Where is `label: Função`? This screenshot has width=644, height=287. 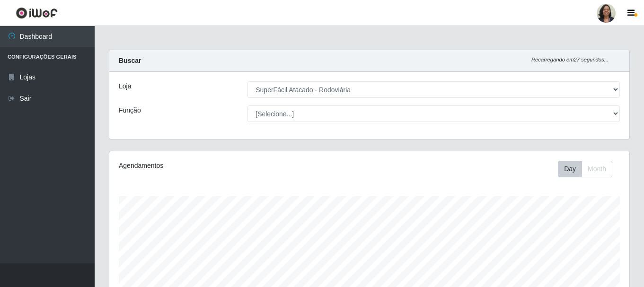 label: Função is located at coordinates (130, 110).